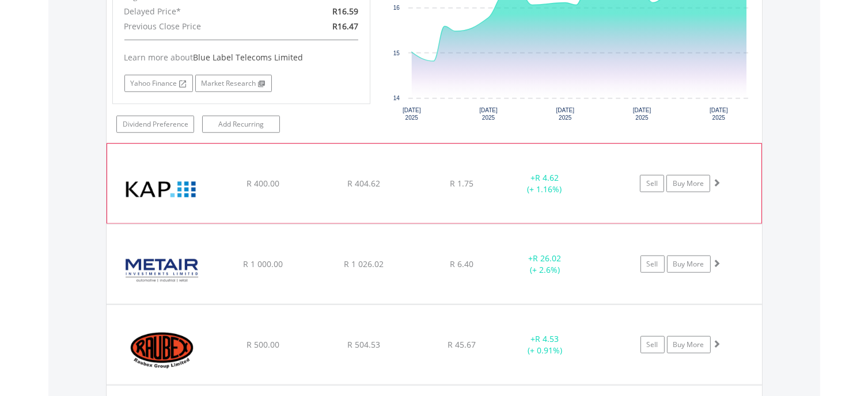 The height and width of the screenshot is (396, 868). Describe the element at coordinates (547, 339) in the screenshot. I see `span: R 4.53` at that location.